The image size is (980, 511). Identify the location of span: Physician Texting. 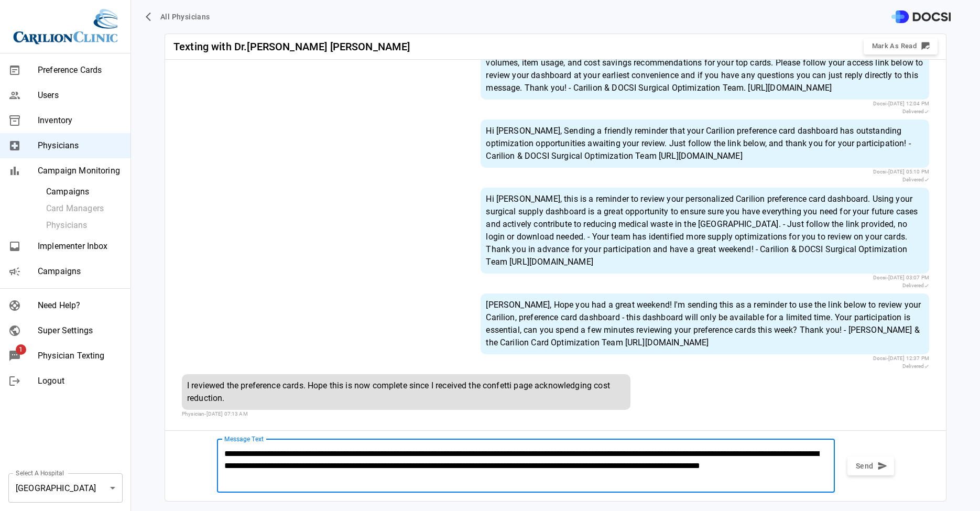
(80, 356).